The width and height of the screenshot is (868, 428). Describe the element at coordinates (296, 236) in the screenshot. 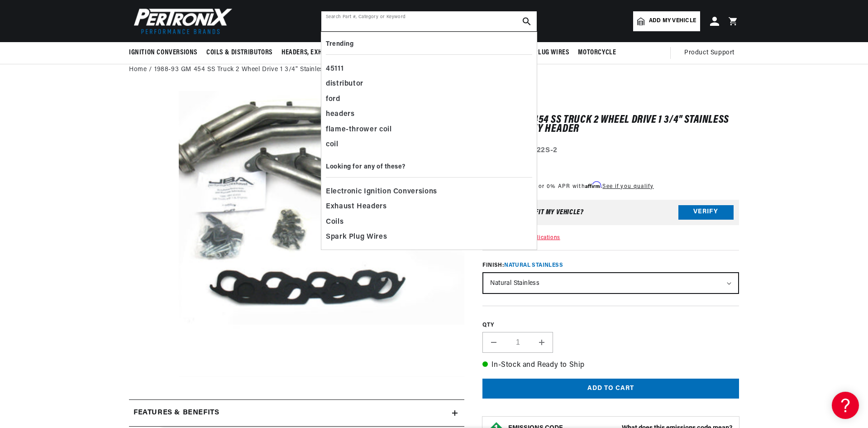

I see `media-gallery: Gallery Viewer` at that location.